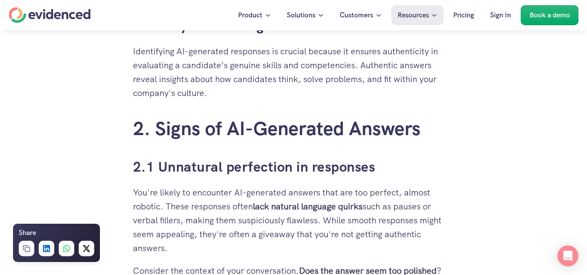 This screenshot has width=587, height=275. I want to click on a: Book a demo, so click(549, 15).